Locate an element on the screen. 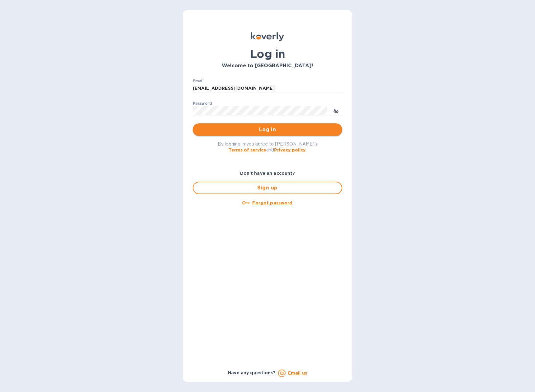 The image size is (535, 392). b: Terms of service is located at coordinates (247, 150).